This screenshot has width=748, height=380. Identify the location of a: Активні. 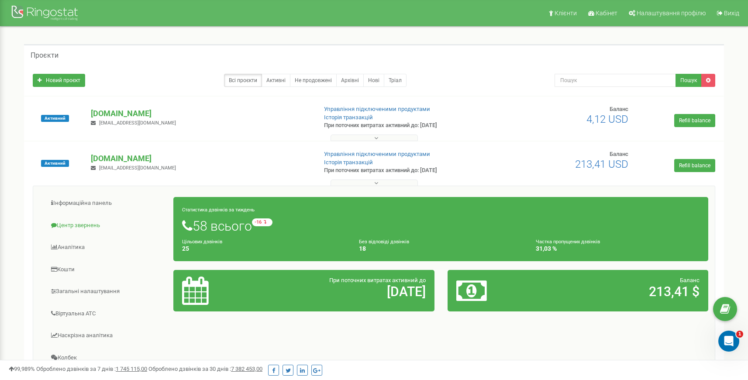
(276, 80).